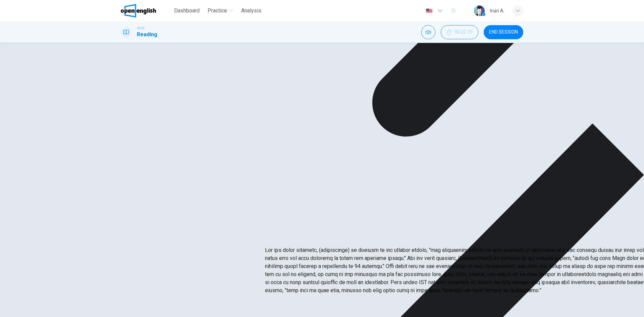 This screenshot has width=644, height=317. I want to click on img: Profile picture, so click(479, 10).